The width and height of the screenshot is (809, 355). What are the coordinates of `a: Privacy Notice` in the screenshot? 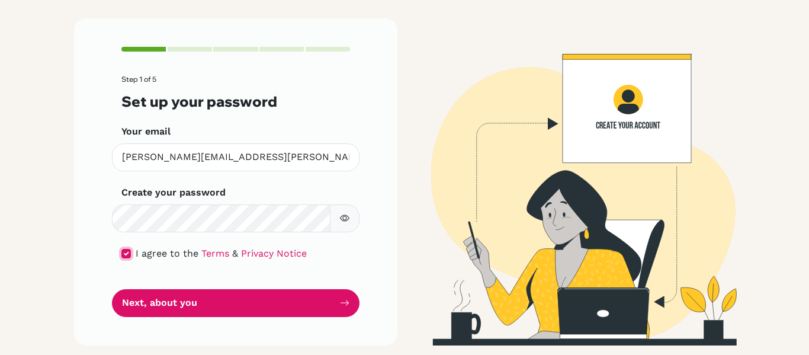 It's located at (274, 253).